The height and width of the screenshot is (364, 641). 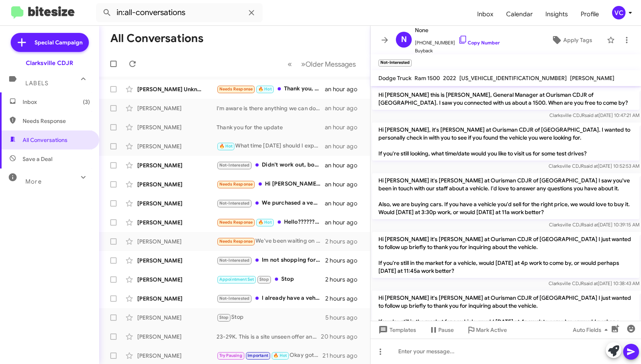 What do you see at coordinates (457, 30) in the screenshot?
I see `span: None` at bounding box center [457, 30].